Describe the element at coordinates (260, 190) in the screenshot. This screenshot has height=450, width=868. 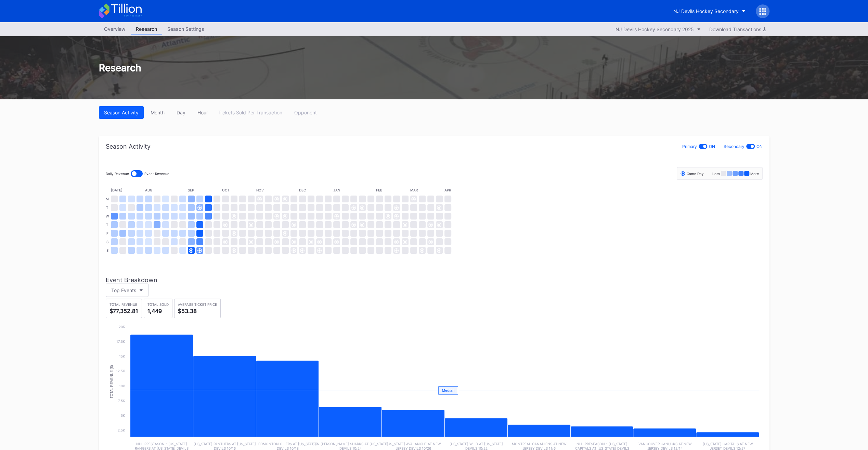
I see `div: Nov` at that location.